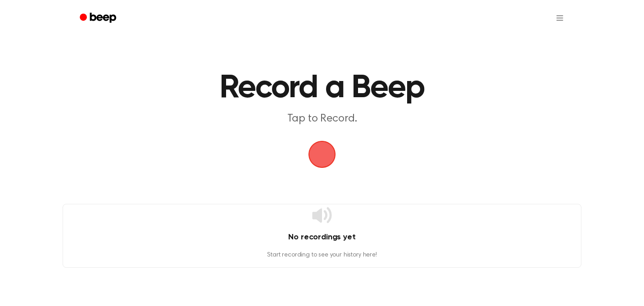  Describe the element at coordinates (322, 88) in the screenshot. I see `h1: Record a Beep` at that location.